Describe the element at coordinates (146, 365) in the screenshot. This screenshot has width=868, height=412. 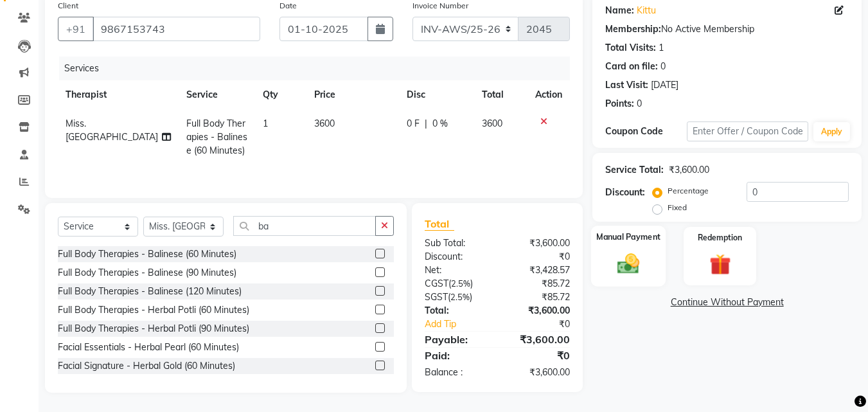
I see `div: Facial Signature - Herbal Gold (60 Minutes)` at that location.